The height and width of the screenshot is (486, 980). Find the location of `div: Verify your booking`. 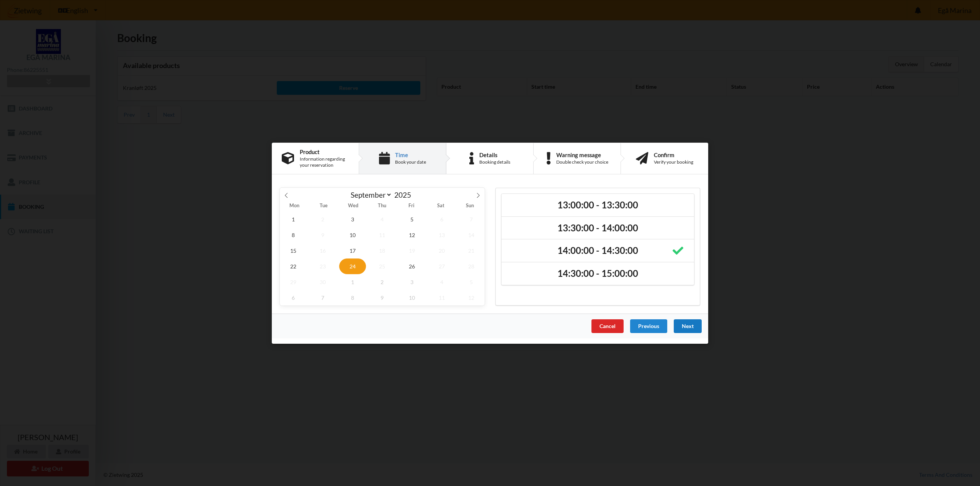

div: Verify your booking is located at coordinates (673, 162).